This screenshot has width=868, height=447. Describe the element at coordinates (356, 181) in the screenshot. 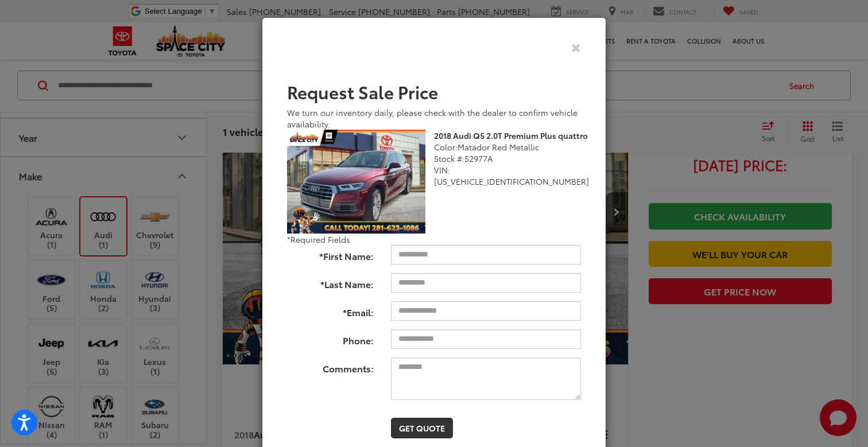

I see `img: 2018 Audi Q5 2.0T Premium Plus quattro` at that location.